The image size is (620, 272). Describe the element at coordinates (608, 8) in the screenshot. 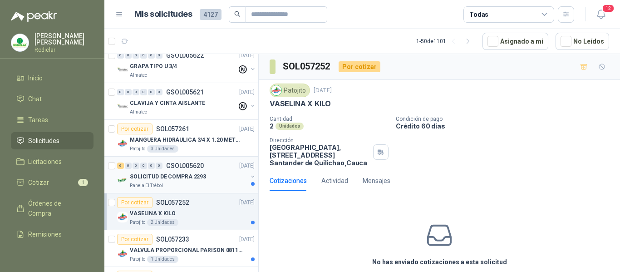

I see `span: 12` at that location.